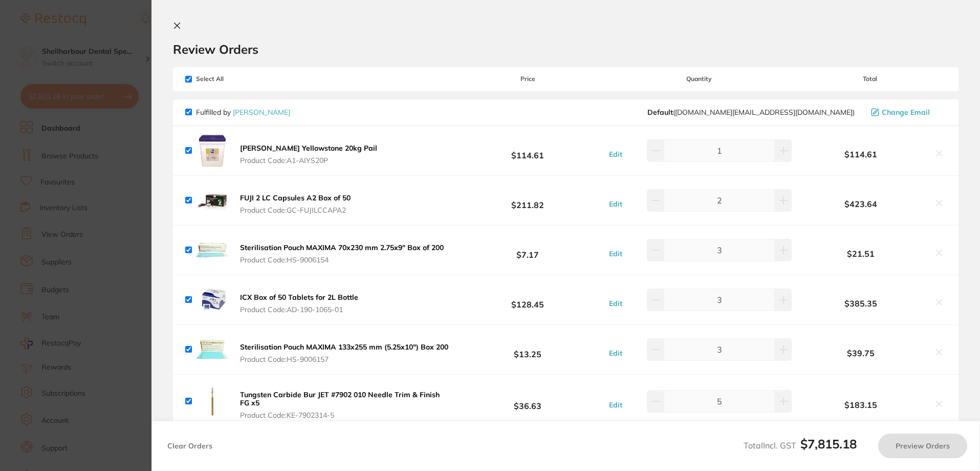 This screenshot has height=471, width=980. What do you see at coordinates (906, 112) in the screenshot?
I see `span: Change Email` at bounding box center [906, 112].